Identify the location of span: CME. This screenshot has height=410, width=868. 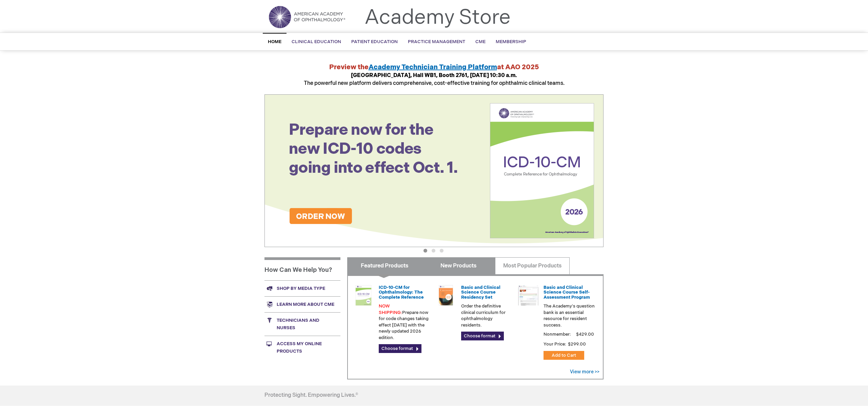
(481, 42).